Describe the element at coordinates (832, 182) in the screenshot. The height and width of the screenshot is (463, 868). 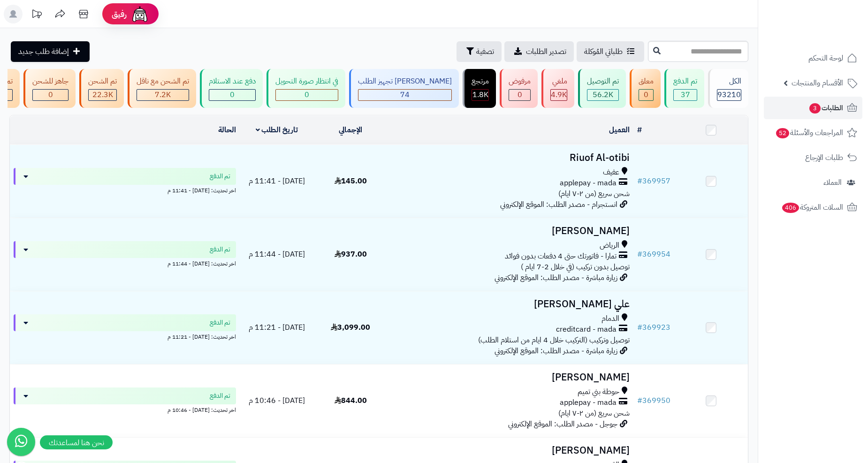
I see `span: العملاء` at that location.